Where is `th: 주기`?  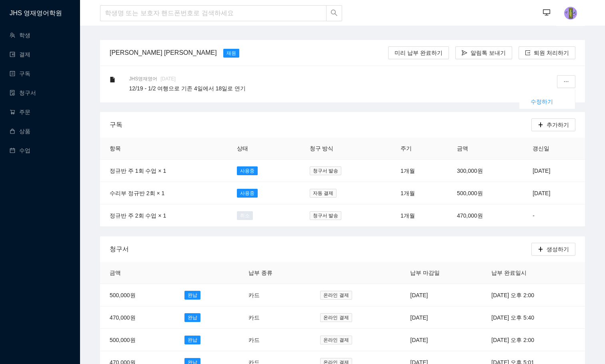
th: 주기 is located at coordinates (419, 149).